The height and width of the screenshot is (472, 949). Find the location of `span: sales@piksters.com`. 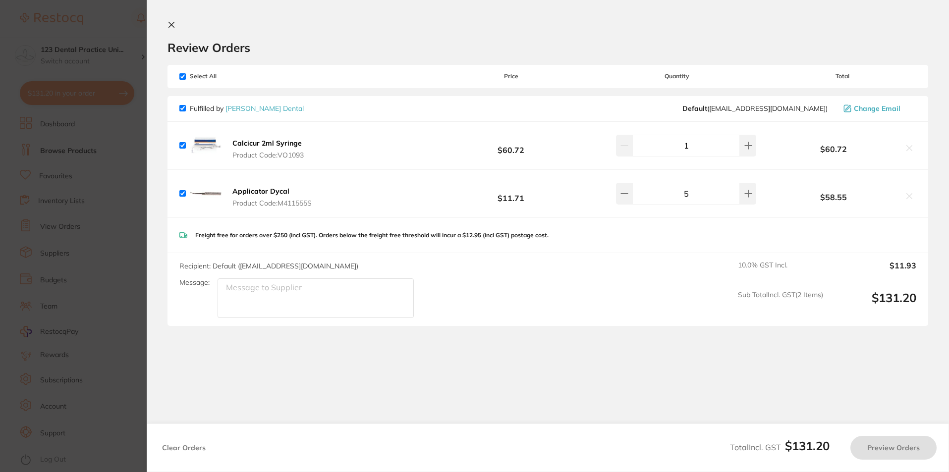

span: sales@piksters.com is located at coordinates (755, 109).